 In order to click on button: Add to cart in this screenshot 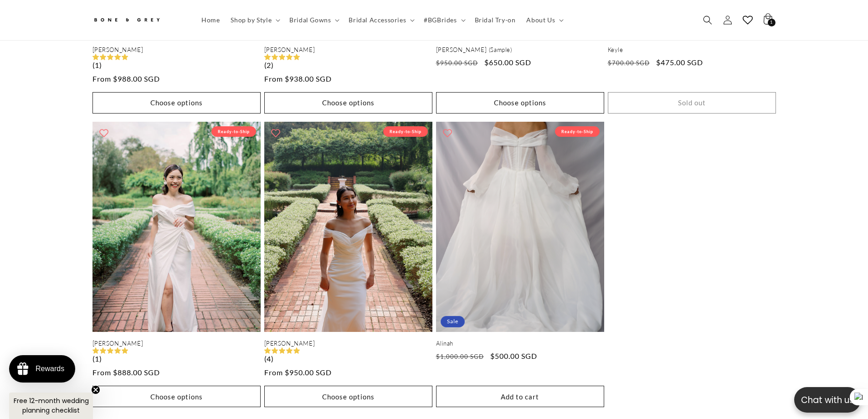, I will do `click(520, 396)`.